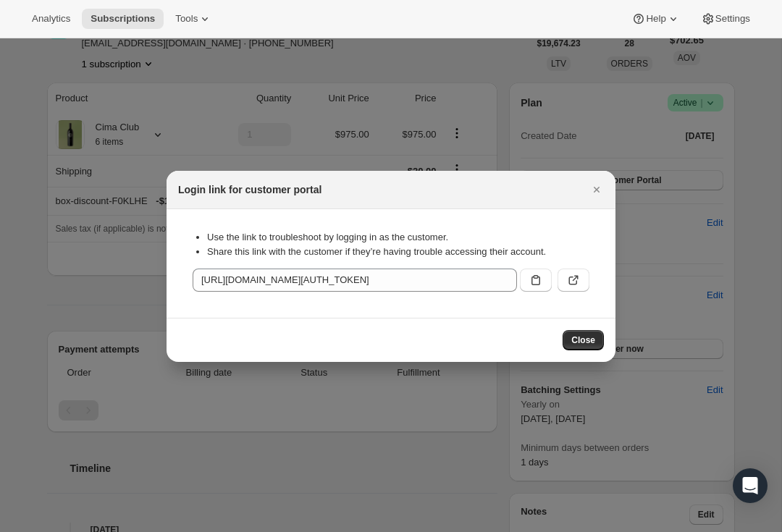  What do you see at coordinates (726, 19) in the screenshot?
I see `button: Settings` at bounding box center [726, 19].